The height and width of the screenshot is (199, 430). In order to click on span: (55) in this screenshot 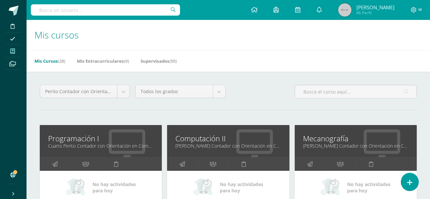, I will do `click(173, 61)`.